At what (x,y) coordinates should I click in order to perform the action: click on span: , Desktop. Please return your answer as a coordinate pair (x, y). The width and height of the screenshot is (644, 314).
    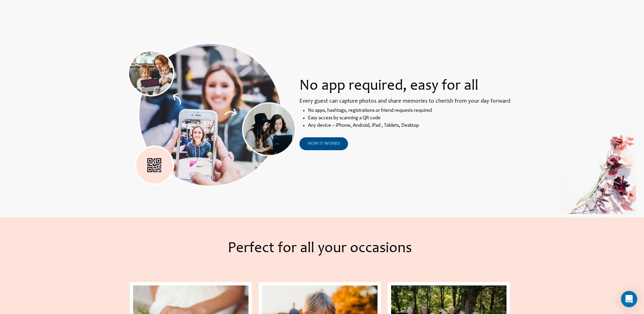
    Looking at the image, I should click on (409, 125).